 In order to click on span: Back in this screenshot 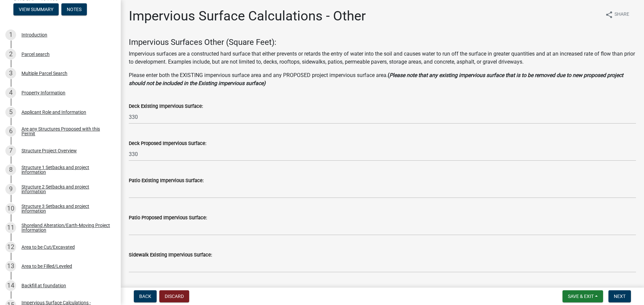, I will do `click(145, 296)`.